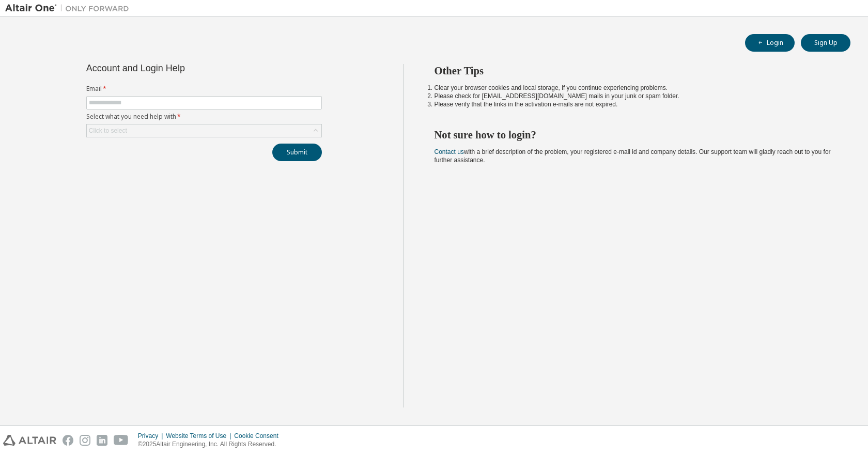  Describe the element at coordinates (102, 440) in the screenshot. I see `img: linkedin.svg` at that location.